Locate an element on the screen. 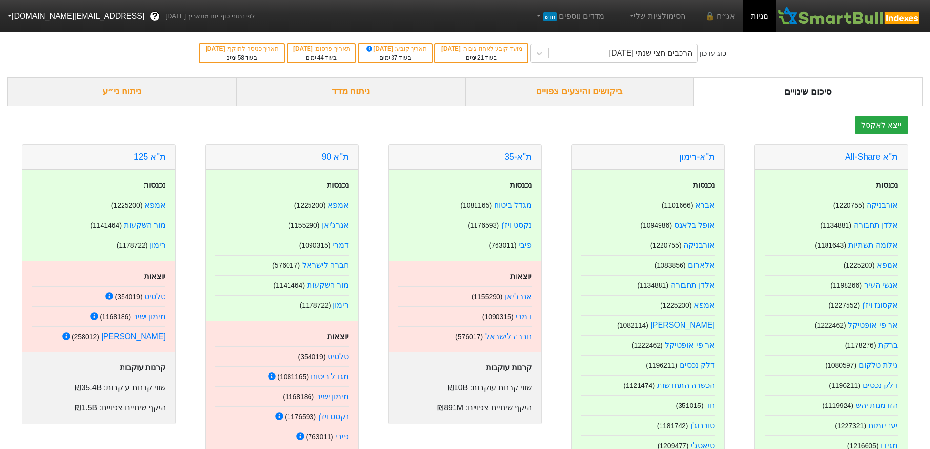 The height and width of the screenshot is (449, 930). small: ( 763011 ) is located at coordinates (503, 245).